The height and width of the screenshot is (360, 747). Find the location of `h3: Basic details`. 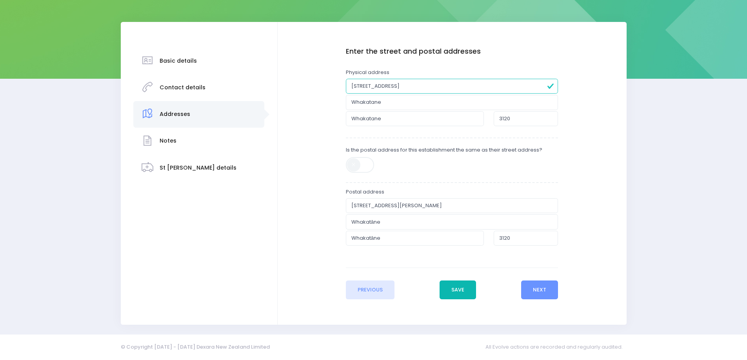

h3: Basic details is located at coordinates (178, 61).